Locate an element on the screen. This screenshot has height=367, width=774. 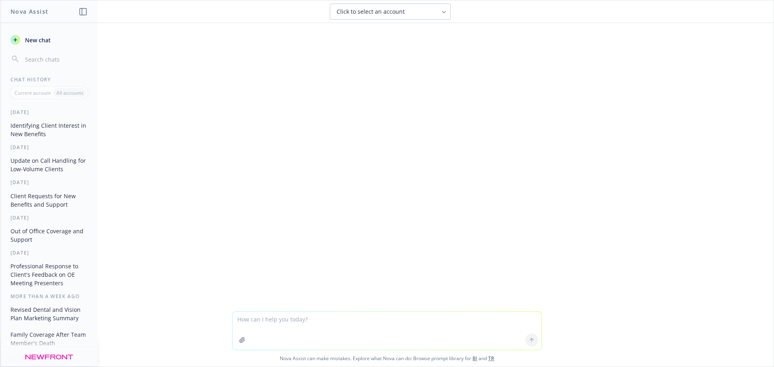
button: Click to select an account is located at coordinates (390, 12).